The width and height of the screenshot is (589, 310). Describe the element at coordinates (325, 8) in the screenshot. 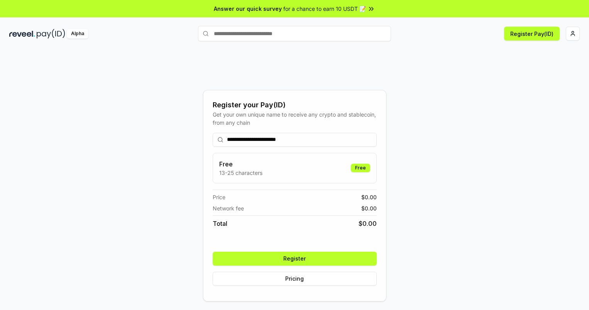

I see `span: for a chance to earn 10 USDT 📝` at that location.